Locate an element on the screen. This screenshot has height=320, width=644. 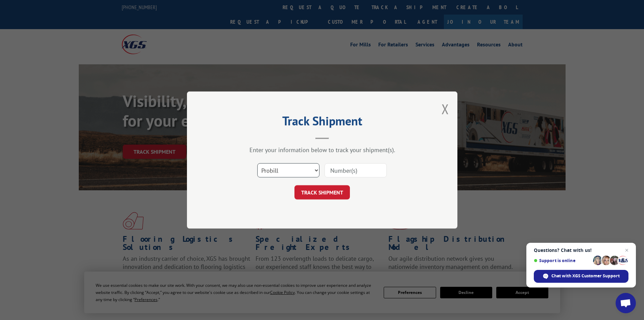
span: Chat with XGS Customer Support is located at coordinates (585, 276).